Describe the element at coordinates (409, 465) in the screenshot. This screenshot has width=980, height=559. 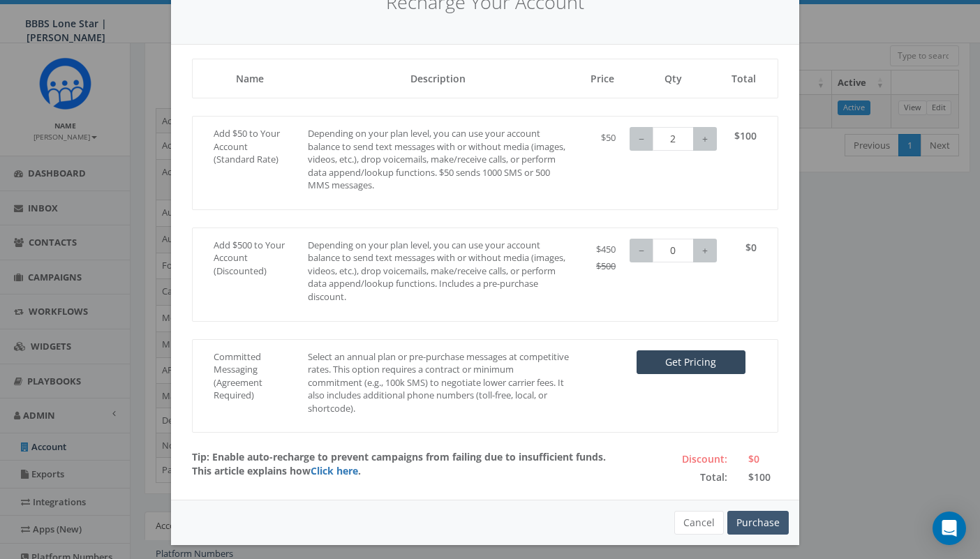
I see `p: Tip: Enable auto-recharge to prevent campaigns from failing due to insufficient funds. This artic...` at that location.